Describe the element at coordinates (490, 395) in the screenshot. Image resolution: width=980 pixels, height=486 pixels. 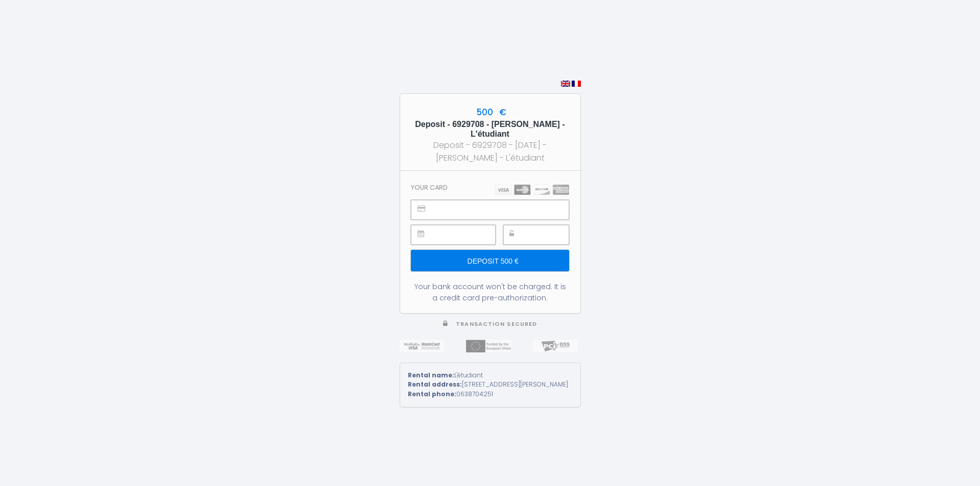
I see `div: 0638704251` at that location.